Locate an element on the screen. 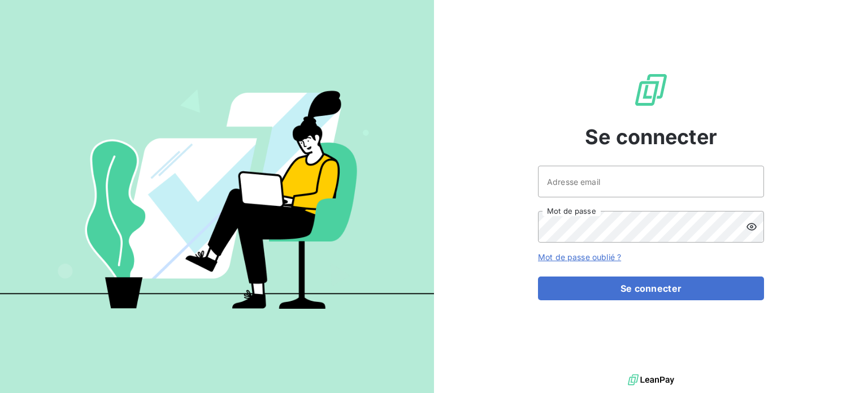 The image size is (868, 393). img: Logo LeanPay is located at coordinates (651, 90).